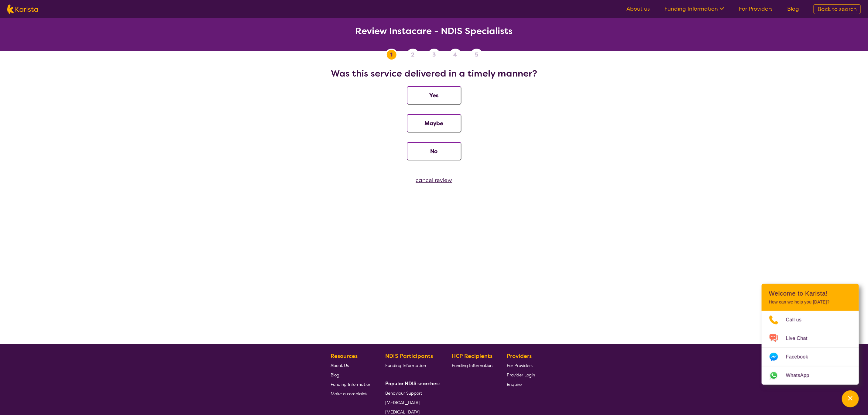  I want to click on button: No, so click(434, 151).